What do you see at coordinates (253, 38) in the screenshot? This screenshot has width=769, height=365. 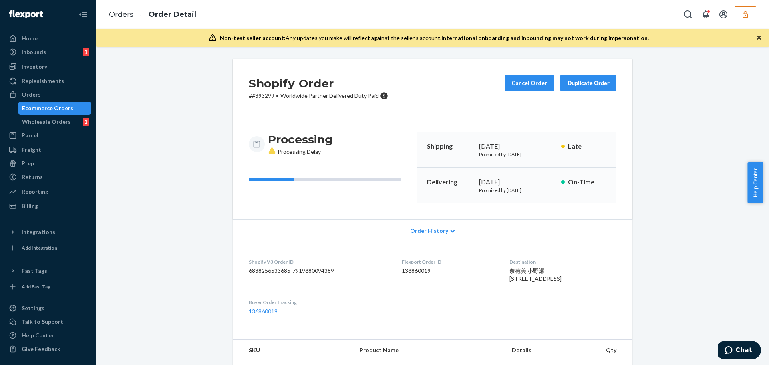 I see `span: Non-test seller account:` at bounding box center [253, 38].